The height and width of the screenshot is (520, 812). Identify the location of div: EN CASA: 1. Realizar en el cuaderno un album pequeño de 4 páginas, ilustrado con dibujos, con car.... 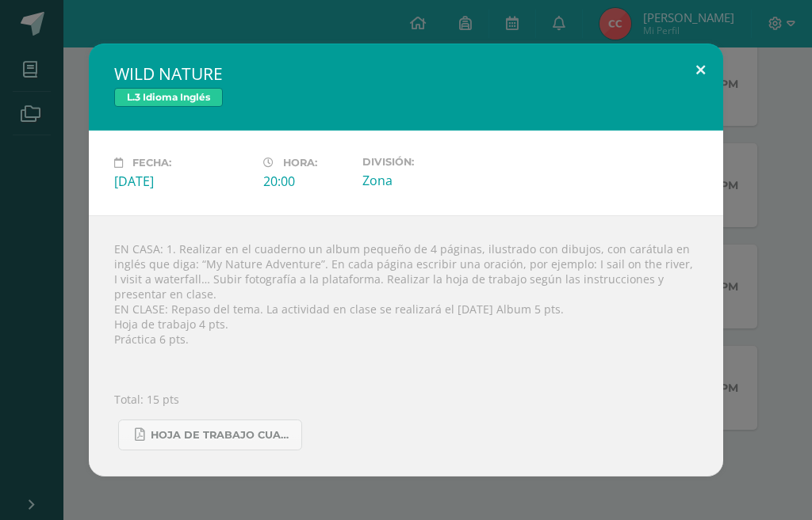
(406, 346).